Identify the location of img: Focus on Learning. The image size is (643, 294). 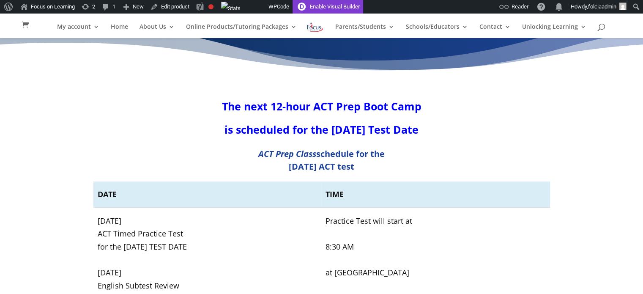
(315, 27).